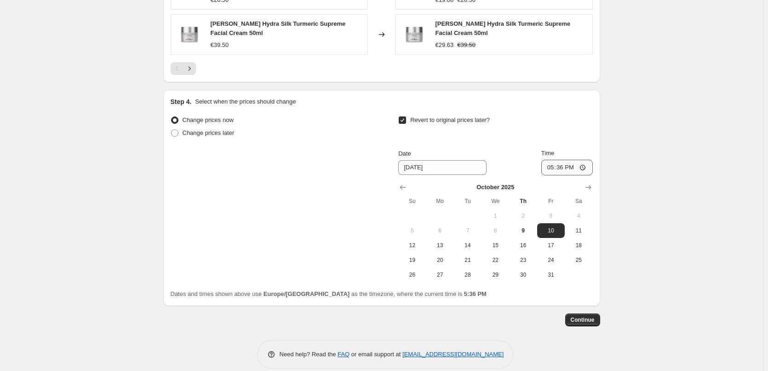  Describe the element at coordinates (404, 153) in the screenshot. I see `span: Date` at that location.